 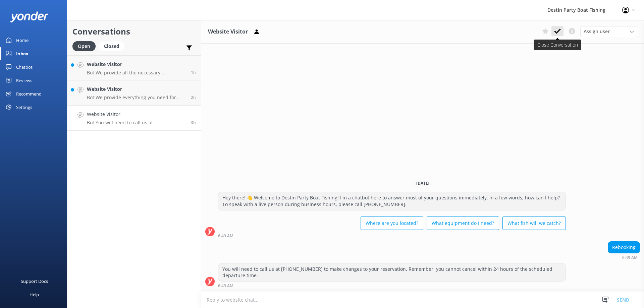 What do you see at coordinates (24, 67) in the screenshot?
I see `div: Chatbot` at bounding box center [24, 67].